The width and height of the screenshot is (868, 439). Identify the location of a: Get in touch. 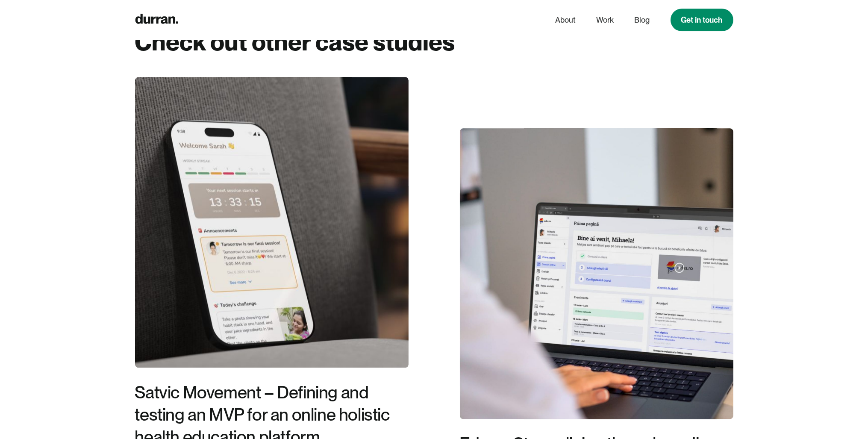
(701, 20).